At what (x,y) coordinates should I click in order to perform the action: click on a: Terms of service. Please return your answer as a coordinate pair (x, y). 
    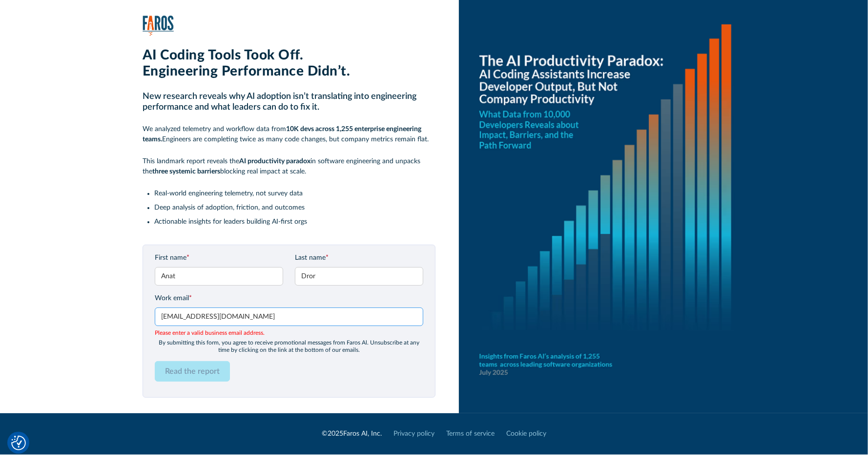
    Looking at the image, I should click on (470, 434).